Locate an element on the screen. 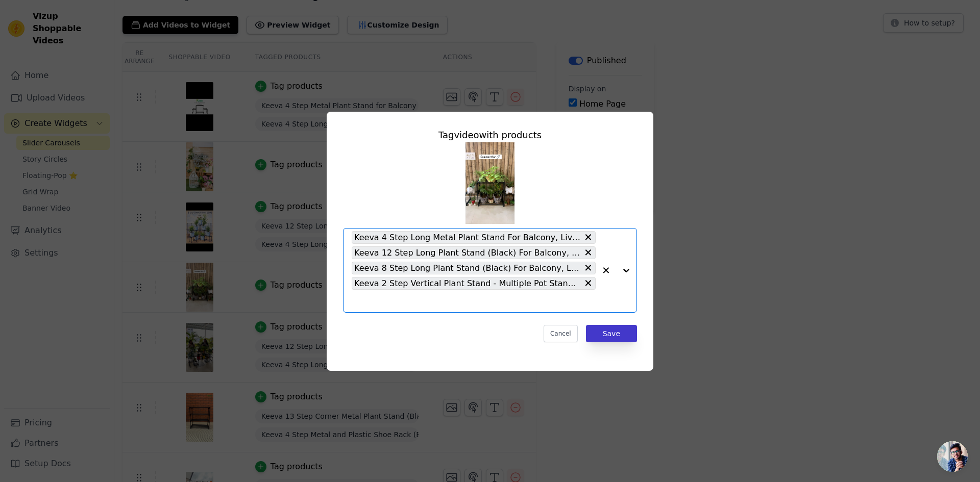 This screenshot has width=980, height=482. div: Tag video with products is located at coordinates (490, 135).